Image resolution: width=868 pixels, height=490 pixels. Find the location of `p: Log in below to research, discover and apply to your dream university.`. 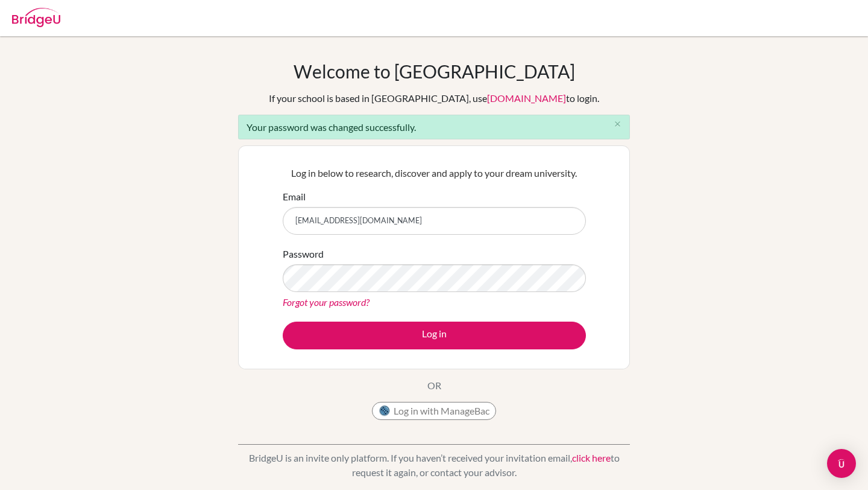

p: Log in below to research, discover and apply to your dream university. is located at coordinates (434, 173).